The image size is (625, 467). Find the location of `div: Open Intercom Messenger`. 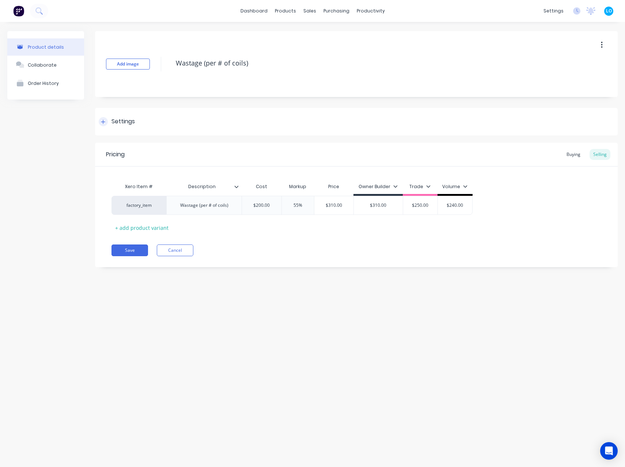

div: Open Intercom Messenger is located at coordinates (609, 451).